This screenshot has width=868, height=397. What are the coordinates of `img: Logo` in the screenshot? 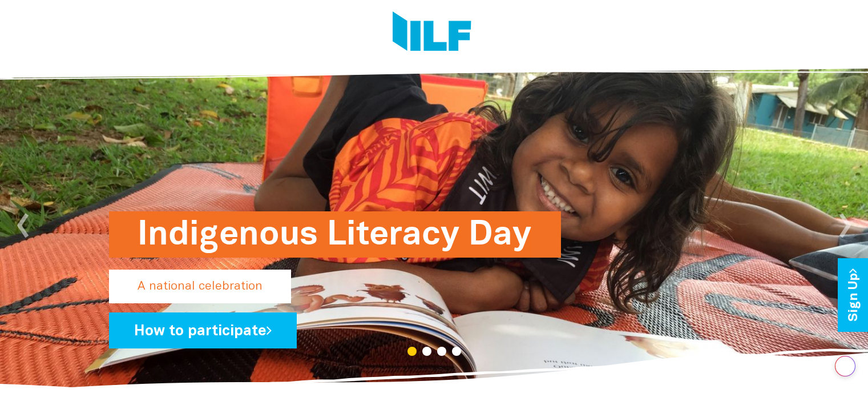 It's located at (432, 33).